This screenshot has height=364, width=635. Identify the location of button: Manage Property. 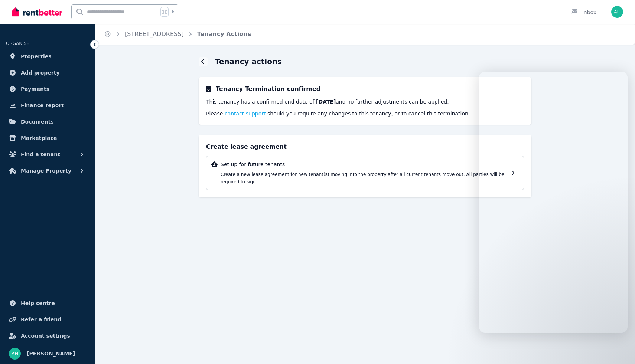
(47, 171).